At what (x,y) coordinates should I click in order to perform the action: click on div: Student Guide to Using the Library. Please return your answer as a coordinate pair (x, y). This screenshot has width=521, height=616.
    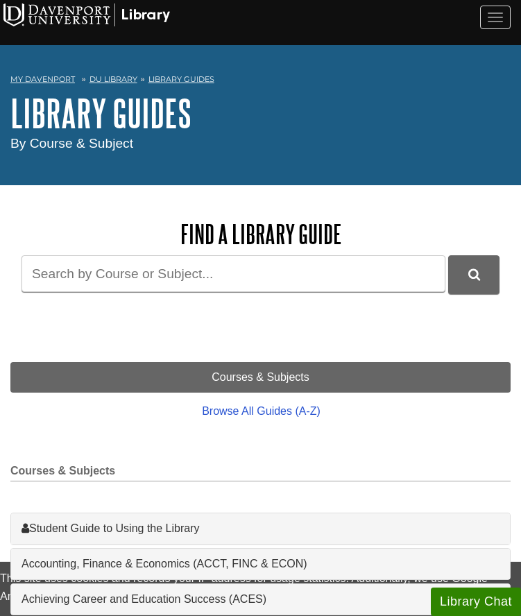
    Looking at the image, I should click on (260, 529).